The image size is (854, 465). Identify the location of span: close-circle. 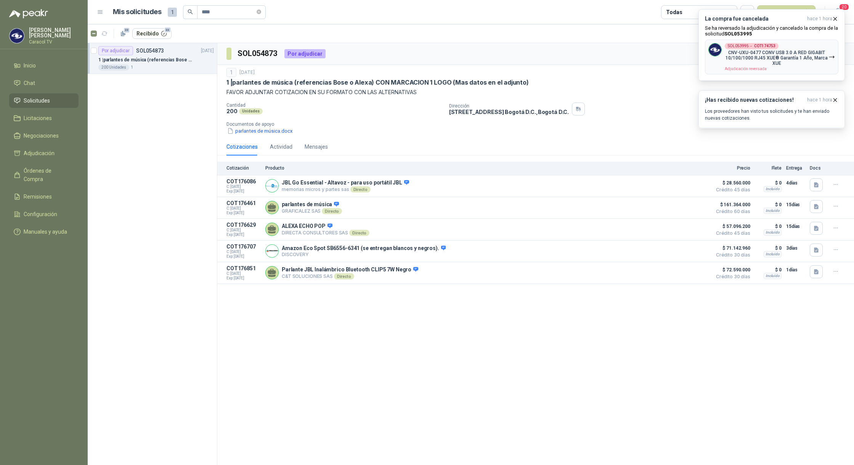
(259, 12).